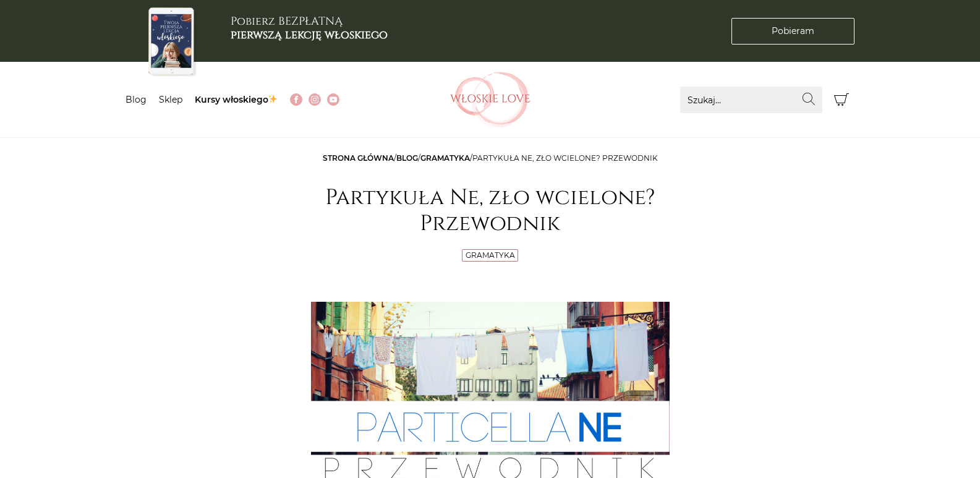 This screenshot has height=478, width=980. I want to click on img: Włoskielove, so click(490, 100).